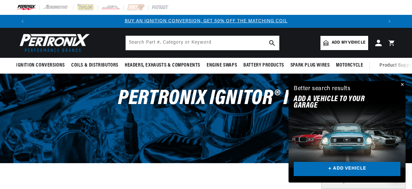 The height and width of the screenshot is (189, 412). Describe the element at coordinates (40, 65) in the screenshot. I see `span: Ignition Conversions` at that location.